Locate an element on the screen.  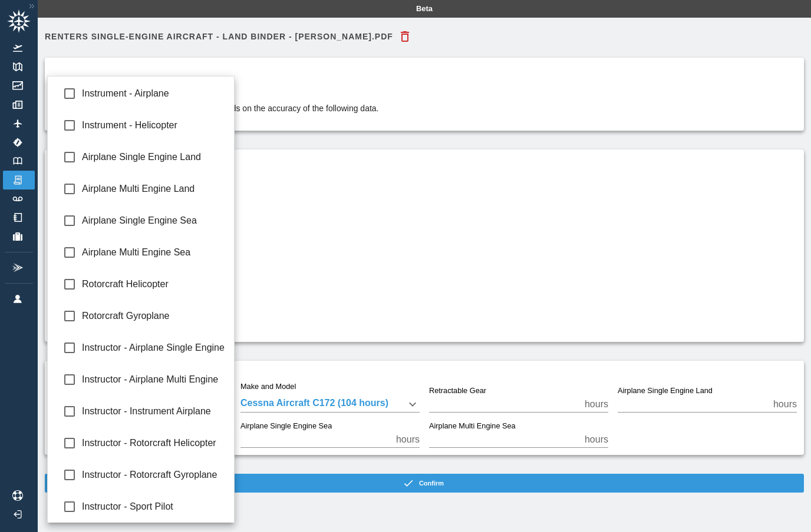
span: Instrument - Airplane is located at coordinates (153, 94).